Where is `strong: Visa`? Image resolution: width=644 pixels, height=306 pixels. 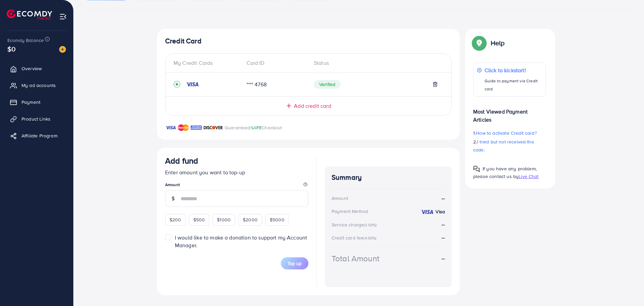 strong: Visa is located at coordinates (440, 212).